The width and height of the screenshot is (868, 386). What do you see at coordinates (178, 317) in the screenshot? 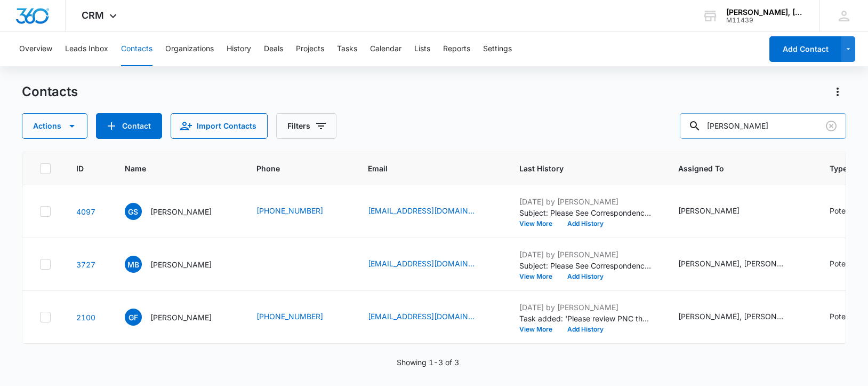
I see `div: Name - Gabe Farmer - Select to Edit Field` at bounding box center [178, 317].